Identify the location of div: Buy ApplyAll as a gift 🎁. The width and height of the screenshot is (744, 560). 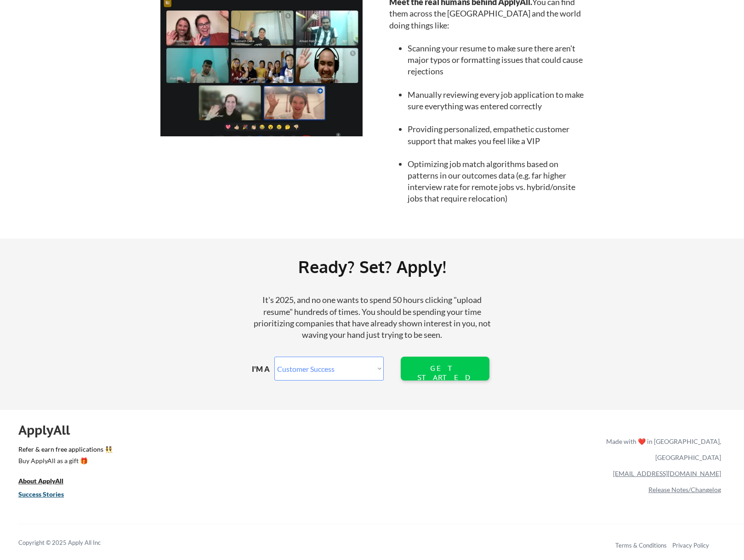
(65, 461).